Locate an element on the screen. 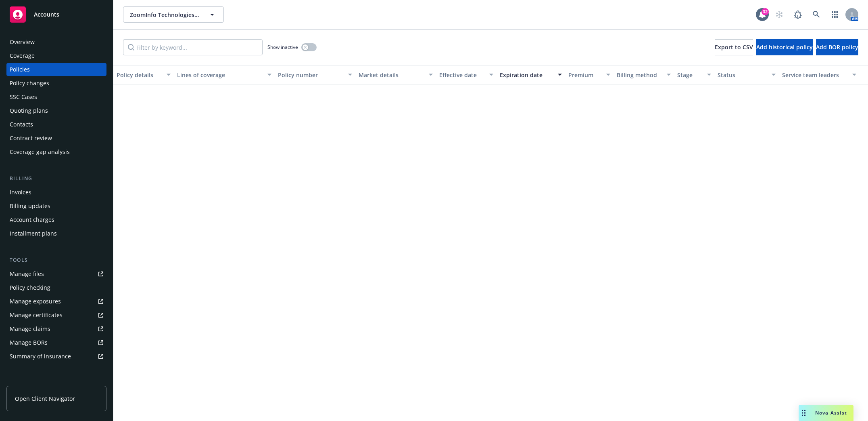  div: Manage exposures is located at coordinates (35, 301).